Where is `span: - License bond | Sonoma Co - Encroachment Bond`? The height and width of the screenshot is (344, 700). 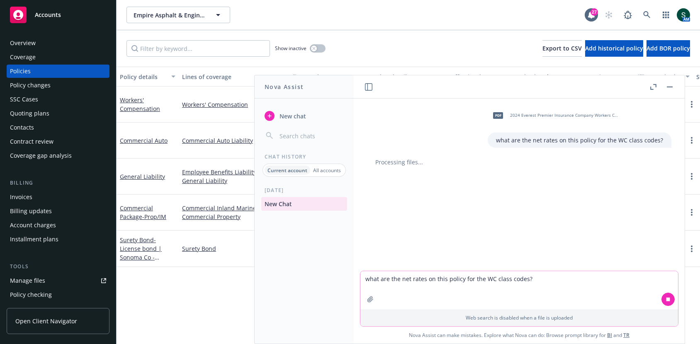 span: - License bond | Sonoma Co - Encroachment Bond is located at coordinates (141, 257).